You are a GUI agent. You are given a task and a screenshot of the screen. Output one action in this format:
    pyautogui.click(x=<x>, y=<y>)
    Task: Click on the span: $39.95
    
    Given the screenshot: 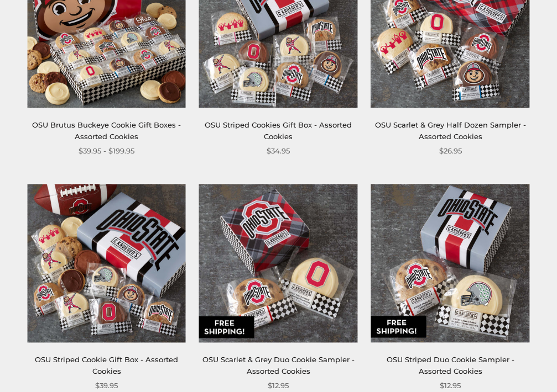 What is the action you would take?
    pyautogui.click(x=106, y=386)
    